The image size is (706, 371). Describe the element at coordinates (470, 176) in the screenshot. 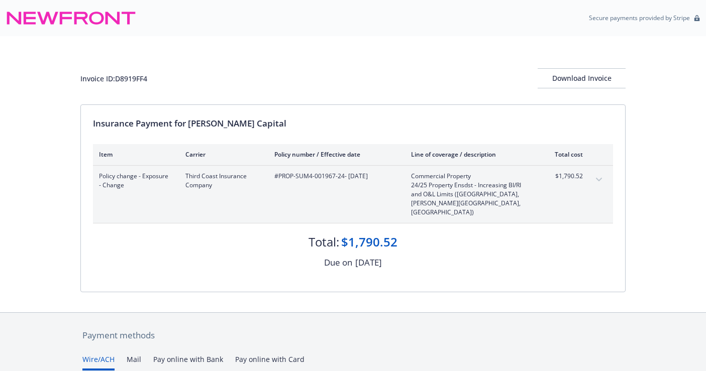

I see `span: Commercial Property` at that location.